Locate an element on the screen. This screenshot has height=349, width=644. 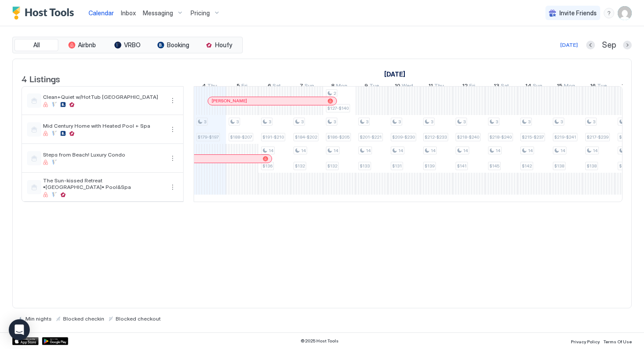
span: 10 is located at coordinates (397, 87).